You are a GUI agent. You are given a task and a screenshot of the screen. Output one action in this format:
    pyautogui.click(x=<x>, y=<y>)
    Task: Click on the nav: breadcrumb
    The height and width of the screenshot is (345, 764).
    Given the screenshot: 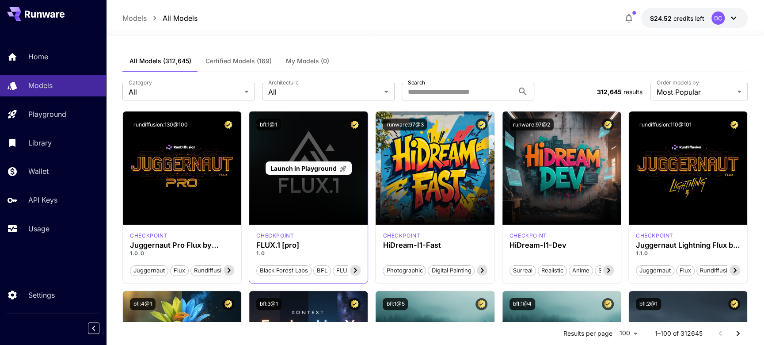 What is the action you would take?
    pyautogui.click(x=160, y=18)
    